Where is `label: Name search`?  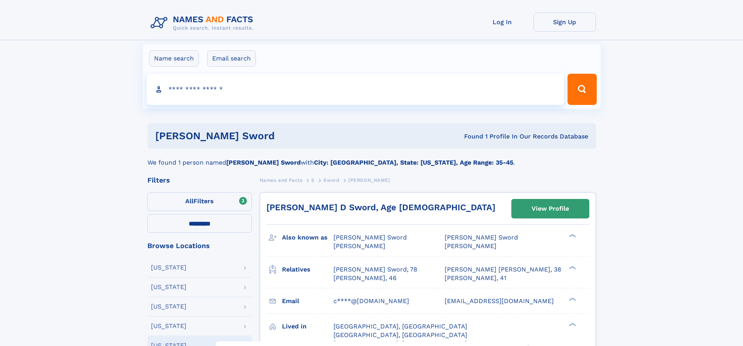
label: Name search is located at coordinates (174, 58).